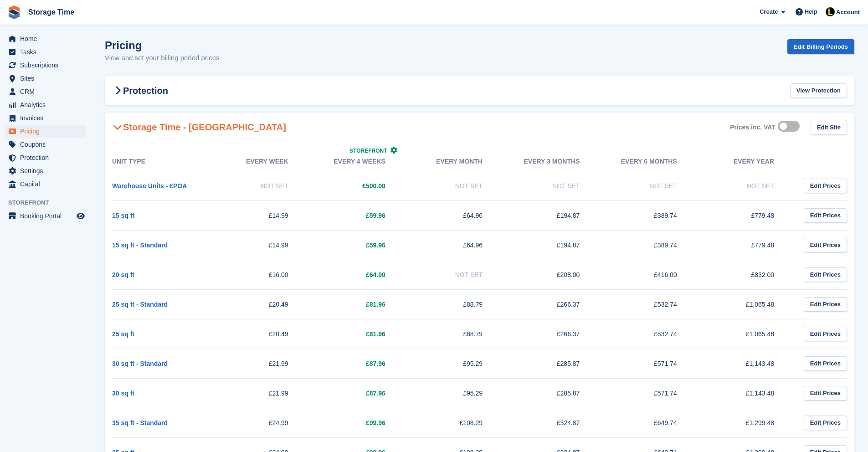 This screenshot has height=452, width=868. What do you see at coordinates (257, 244) in the screenshot?
I see `td: £14.99` at bounding box center [257, 244].